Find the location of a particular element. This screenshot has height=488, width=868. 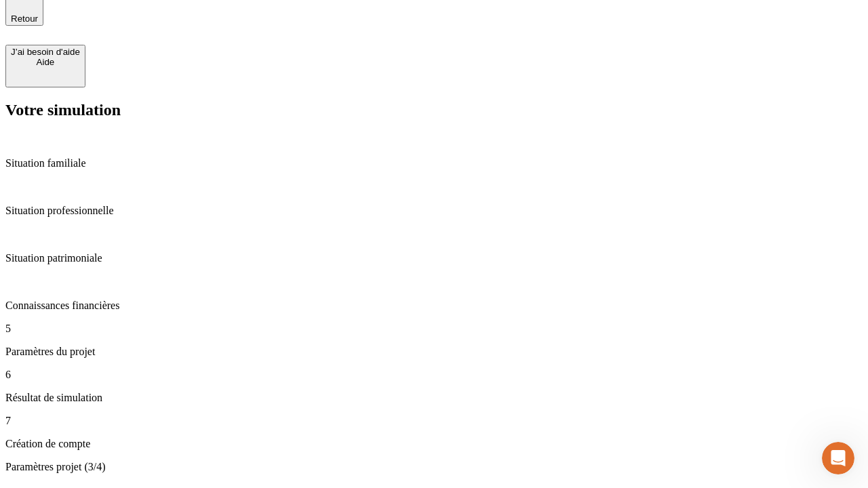

p: 7 is located at coordinates (434, 421).